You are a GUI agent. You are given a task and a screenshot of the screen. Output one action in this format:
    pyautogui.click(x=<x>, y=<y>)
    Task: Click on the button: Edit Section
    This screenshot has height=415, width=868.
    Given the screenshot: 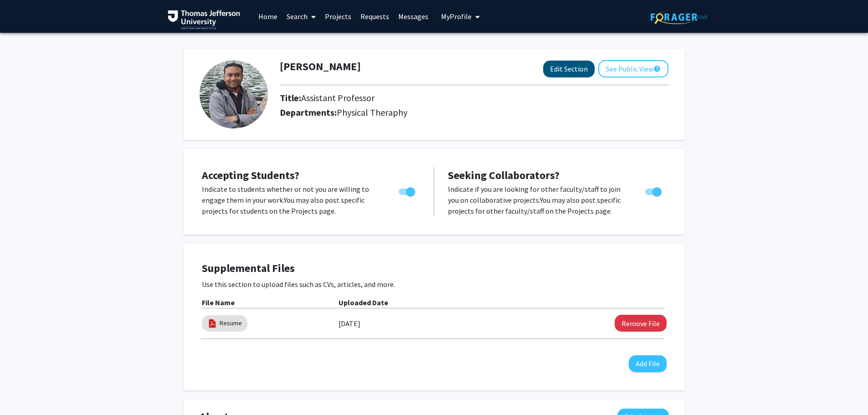 What is the action you would take?
    pyautogui.click(x=569, y=69)
    